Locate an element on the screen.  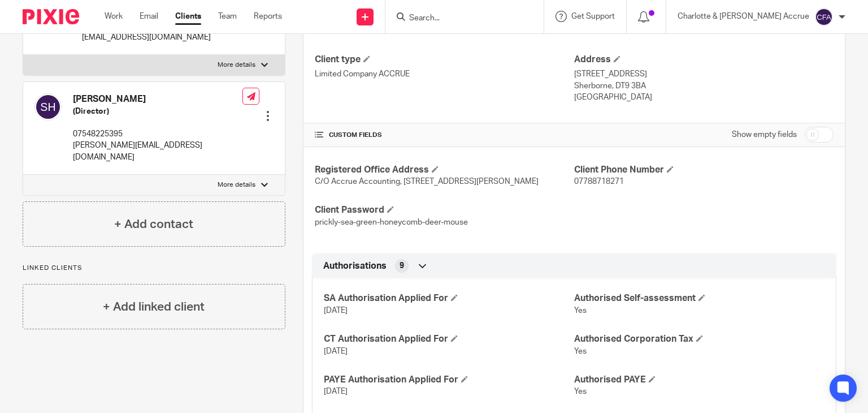
h4: + Add linked client is located at coordinates (154, 307).